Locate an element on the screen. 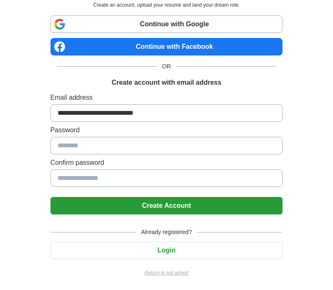 Image resolution: width=333 pixels, height=290 pixels. span: OR is located at coordinates (166, 66).